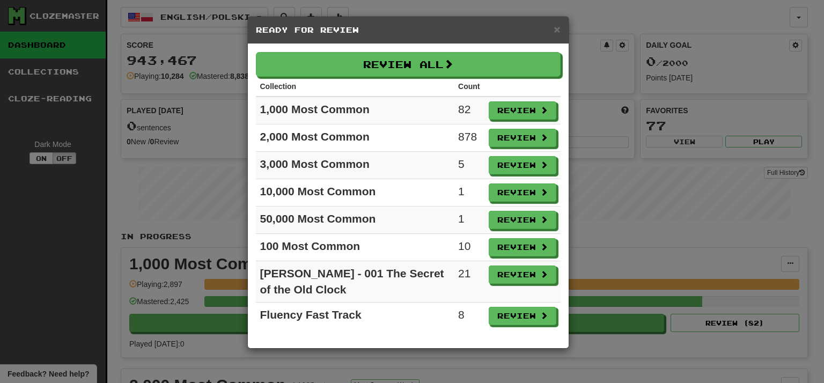 The width and height of the screenshot is (824, 383). I want to click on td: Fluency Fast Track, so click(355, 316).